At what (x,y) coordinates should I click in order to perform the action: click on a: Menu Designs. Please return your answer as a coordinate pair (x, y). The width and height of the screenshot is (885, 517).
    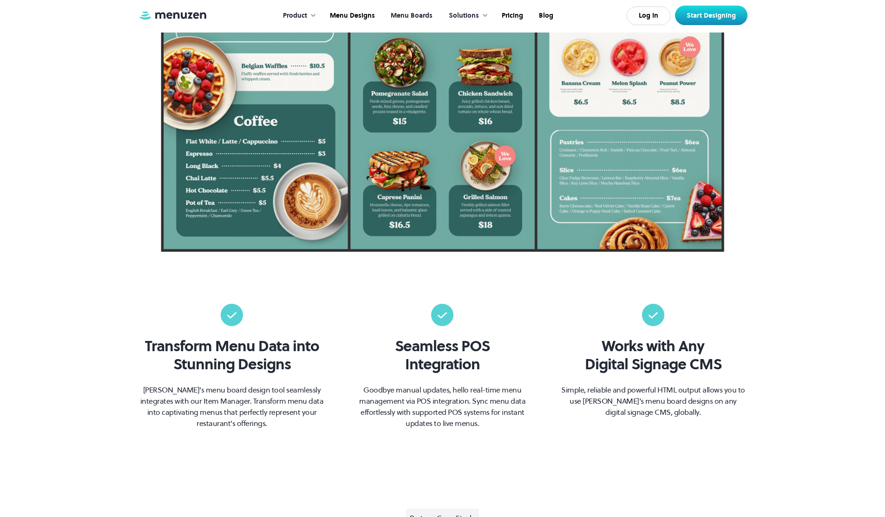
    Looking at the image, I should click on (351, 16).